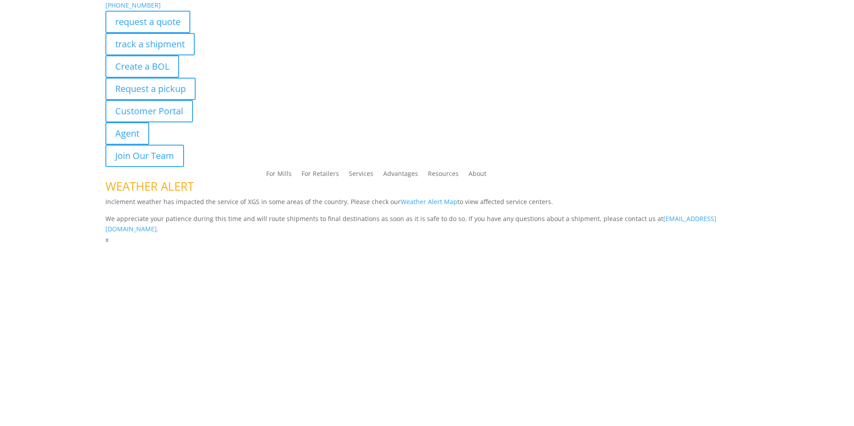 The width and height of the screenshot is (854, 426). What do you see at coordinates (127, 134) in the screenshot?
I see `a: Agent` at bounding box center [127, 134].